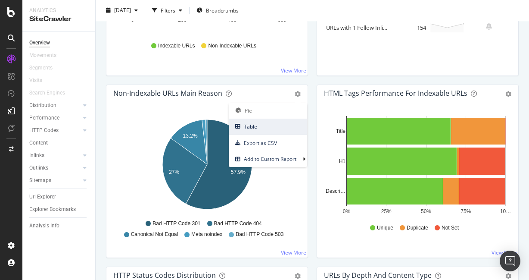 The width and height of the screenshot is (529, 280). What do you see at coordinates (232, 20) in the screenshot?
I see `text: 400` at bounding box center [232, 20].